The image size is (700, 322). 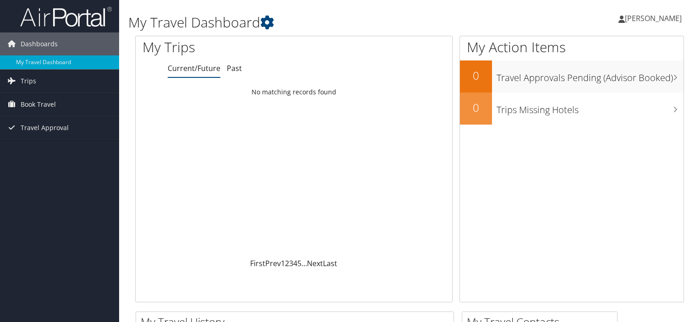 What do you see at coordinates (283, 263) in the screenshot?
I see `a: 1` at bounding box center [283, 263].